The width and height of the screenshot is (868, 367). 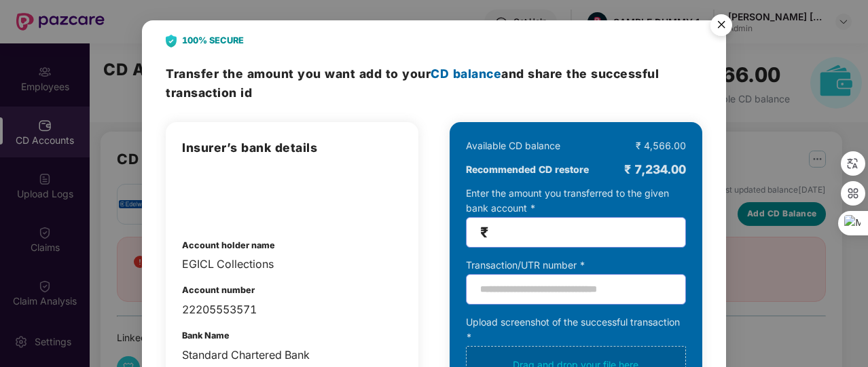 I want to click on h3: Transfer the amount and share the successful transaction id, so click(x=434, y=83).